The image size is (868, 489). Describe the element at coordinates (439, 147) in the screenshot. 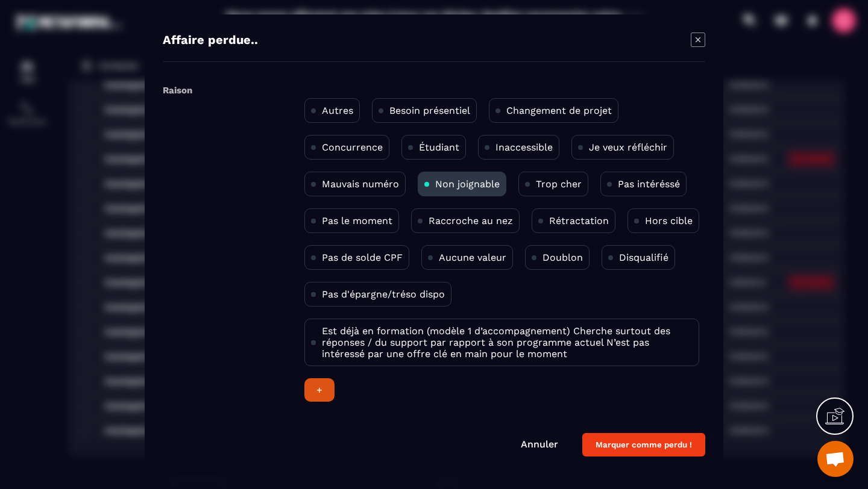

I see `p: Étudiant` at that location.